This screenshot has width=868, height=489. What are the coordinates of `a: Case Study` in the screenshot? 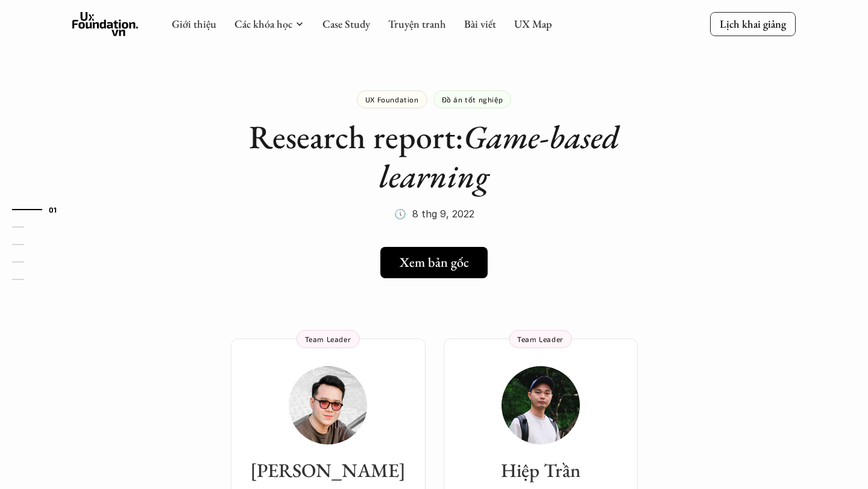 It's located at (346, 23).